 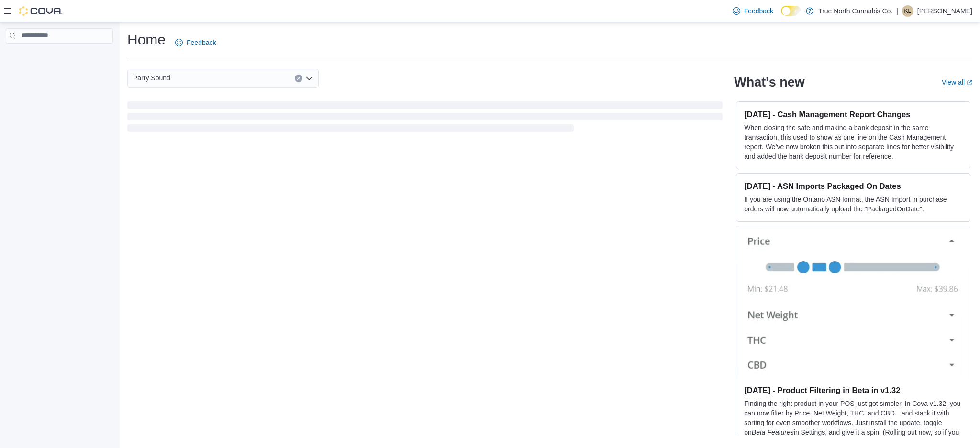 I want to click on span: Parry Sound, so click(x=152, y=78).